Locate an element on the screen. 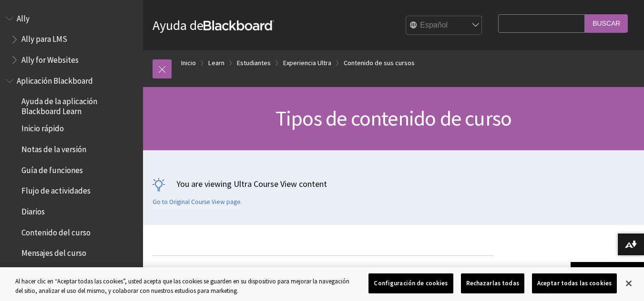 The height and width of the screenshot is (301, 644). h2: Ver un video sobre los tipos de contenido del curso is located at coordinates (322, 271).